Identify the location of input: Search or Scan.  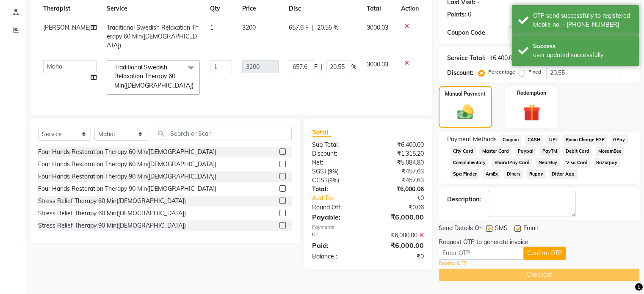
(223, 133).